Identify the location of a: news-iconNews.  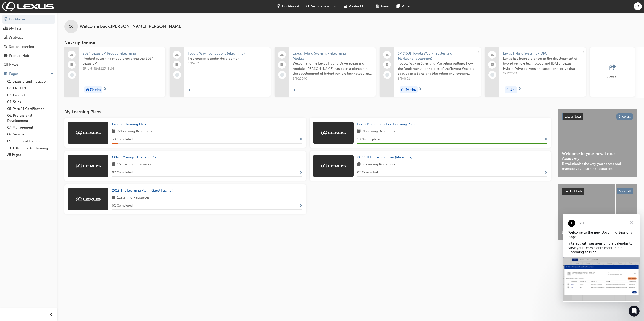
(383, 7).